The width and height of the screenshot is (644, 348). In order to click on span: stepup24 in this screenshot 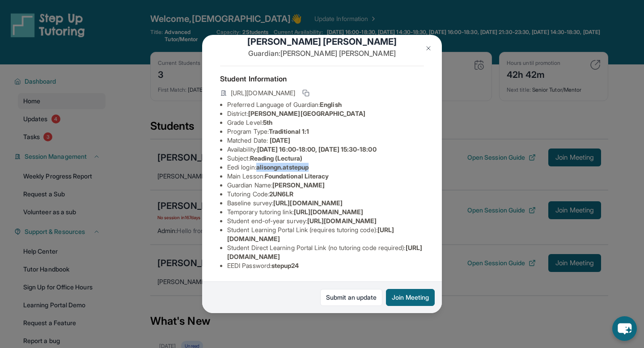, I will do `click(285, 265)`.